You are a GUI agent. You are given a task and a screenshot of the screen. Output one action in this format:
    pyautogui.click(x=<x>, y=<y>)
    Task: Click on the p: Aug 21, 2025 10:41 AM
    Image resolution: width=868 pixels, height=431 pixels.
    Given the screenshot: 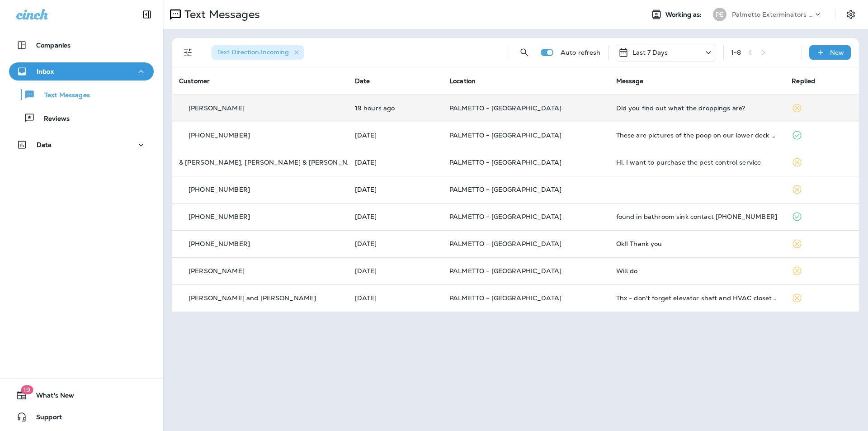 What is the action you would take?
    pyautogui.click(x=395, y=244)
    